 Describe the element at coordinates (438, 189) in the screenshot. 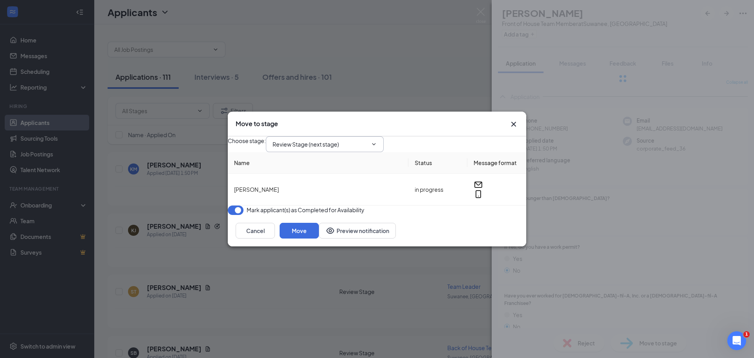

I see `td: in progress` at that location.